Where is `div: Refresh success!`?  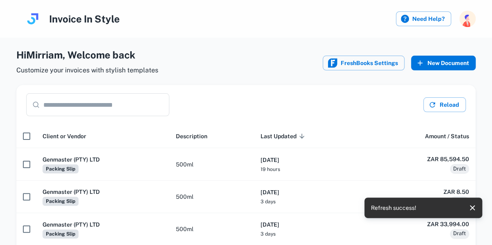
div: Refresh success! is located at coordinates (393, 208).